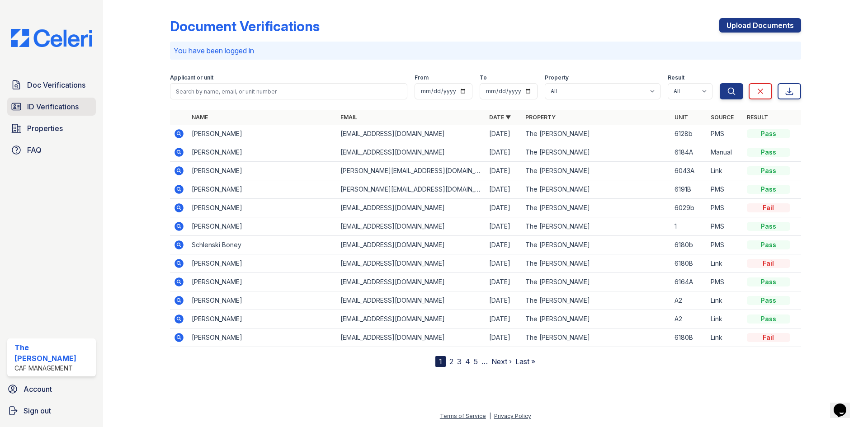 This screenshot has height=427, width=868. Describe the element at coordinates (689, 227) in the screenshot. I see `td: 1` at that location.